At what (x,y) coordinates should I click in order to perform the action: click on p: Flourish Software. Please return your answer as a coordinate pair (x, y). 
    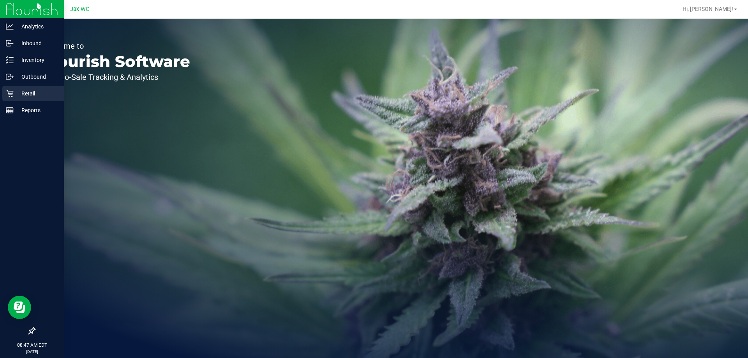
    Looking at the image, I should click on (116, 62).